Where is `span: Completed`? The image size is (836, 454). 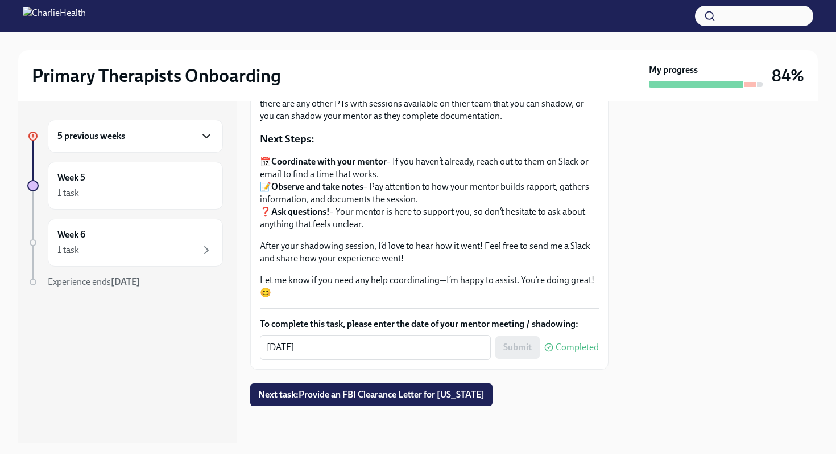 span: Completed is located at coordinates (578, 347).